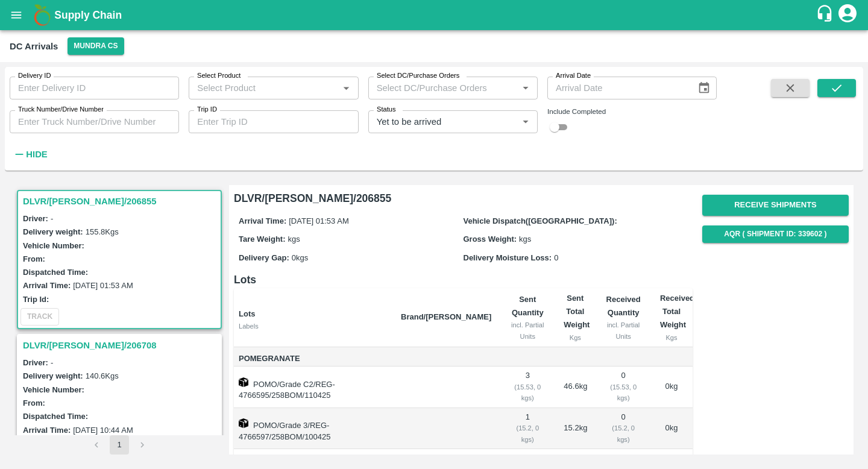  What do you see at coordinates (528, 387) in the screenshot?
I see `td: 3` at bounding box center [528, 387].